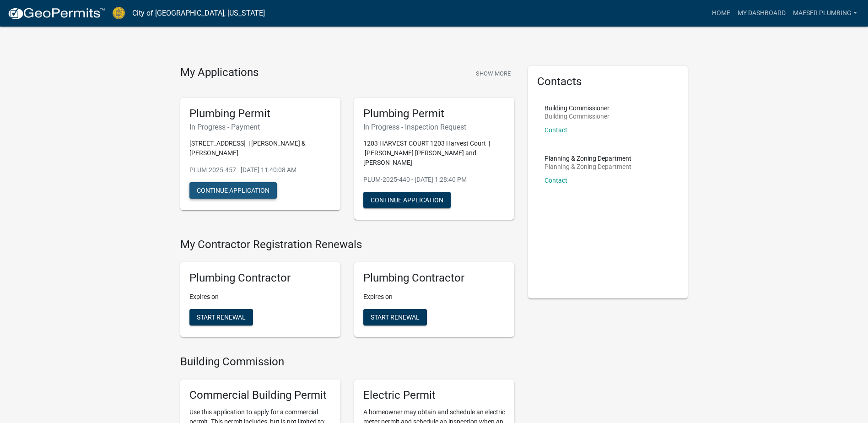 The width and height of the screenshot is (868, 423). I want to click on h4: My Applications, so click(219, 73).